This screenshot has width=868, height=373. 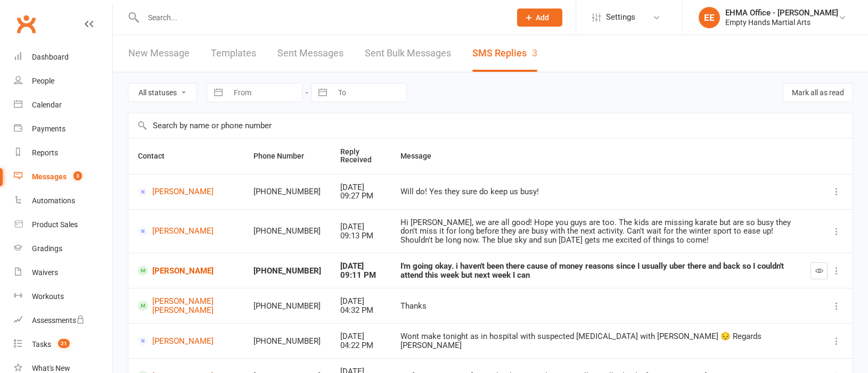 What do you see at coordinates (361, 345) in the screenshot?
I see `div: 04:22 PM` at bounding box center [361, 345].